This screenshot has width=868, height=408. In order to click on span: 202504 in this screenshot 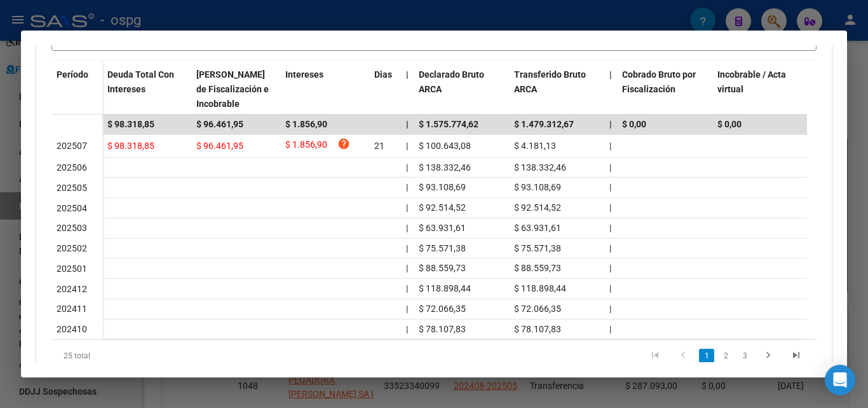, I will do `click(72, 208)`.